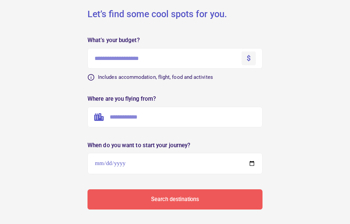  Describe the element at coordinates (175, 14) in the screenshot. I see `div: Let’s find some cool spots for you.` at that location.